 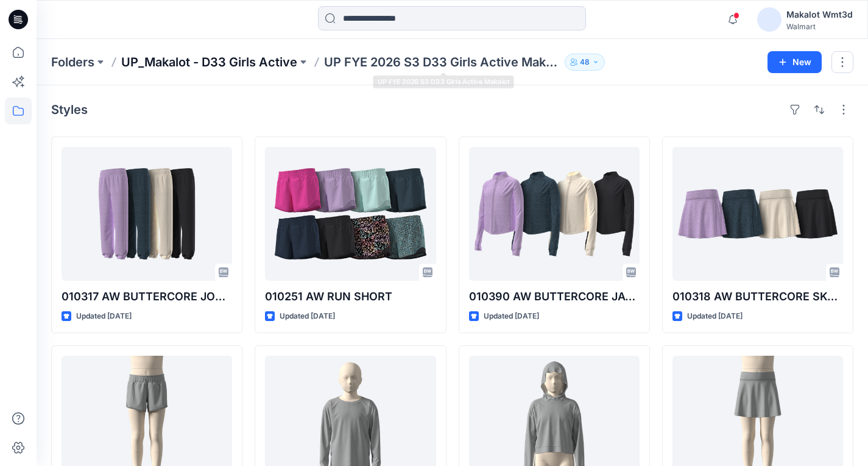 What do you see at coordinates (70, 110) in the screenshot?
I see `h4: Styles` at bounding box center [70, 110].